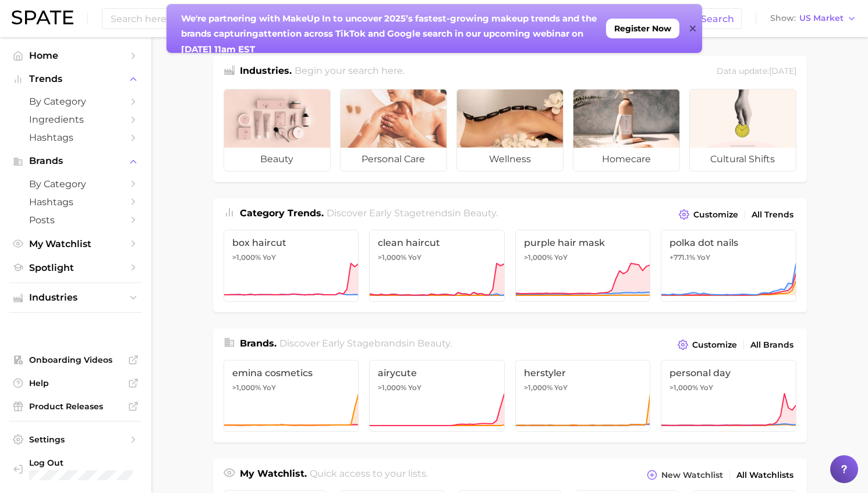 This screenshot has width=868, height=493. What do you see at coordinates (399, 18) in the screenshot?
I see `input: Search here for a brand, industry, or ingredient` at bounding box center [399, 18].